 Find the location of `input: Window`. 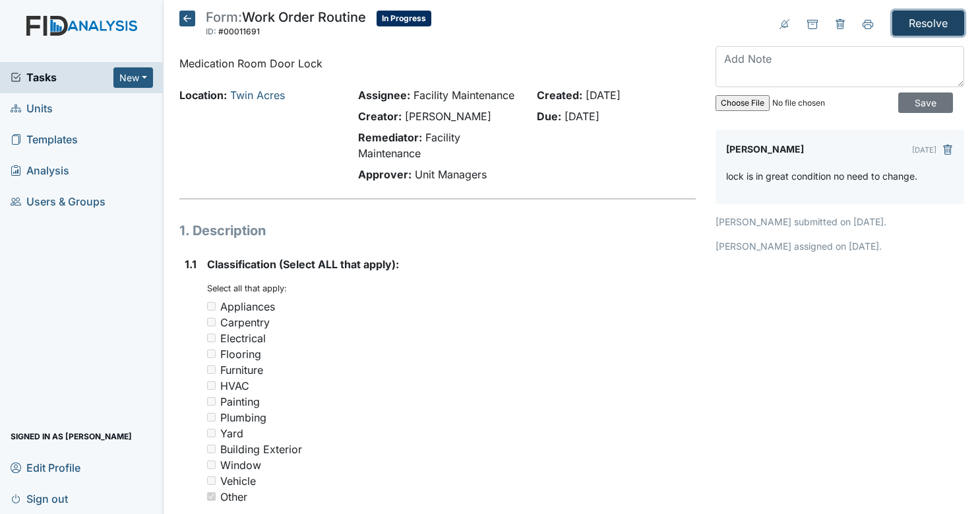

input: Window is located at coordinates (211, 464).